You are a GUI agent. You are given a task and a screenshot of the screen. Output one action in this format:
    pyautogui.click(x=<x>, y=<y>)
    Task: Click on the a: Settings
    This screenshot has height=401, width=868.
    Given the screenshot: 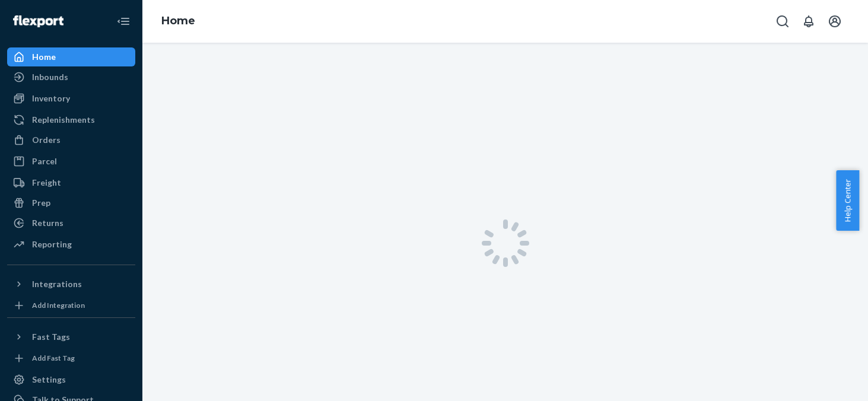 What is the action you would take?
    pyautogui.click(x=71, y=379)
    